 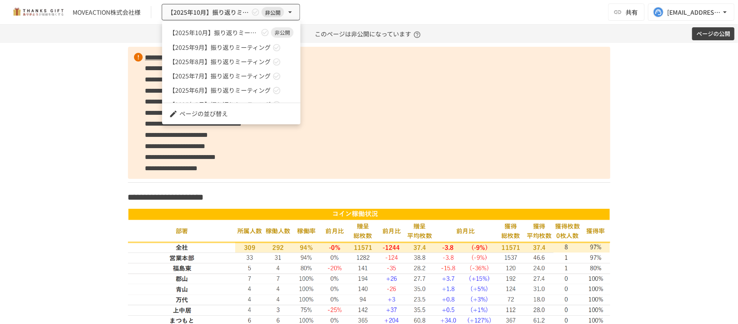 I want to click on span: 【2025年5月】振り返りミーティング, so click(x=220, y=104).